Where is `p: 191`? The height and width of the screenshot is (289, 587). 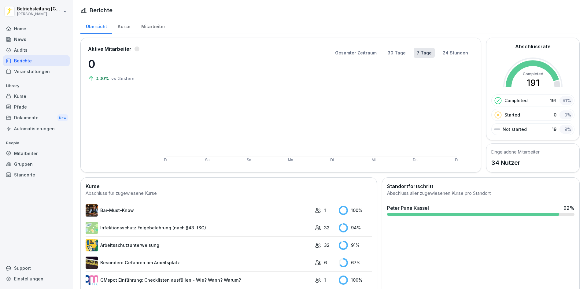
p: 191 is located at coordinates (554, 100).